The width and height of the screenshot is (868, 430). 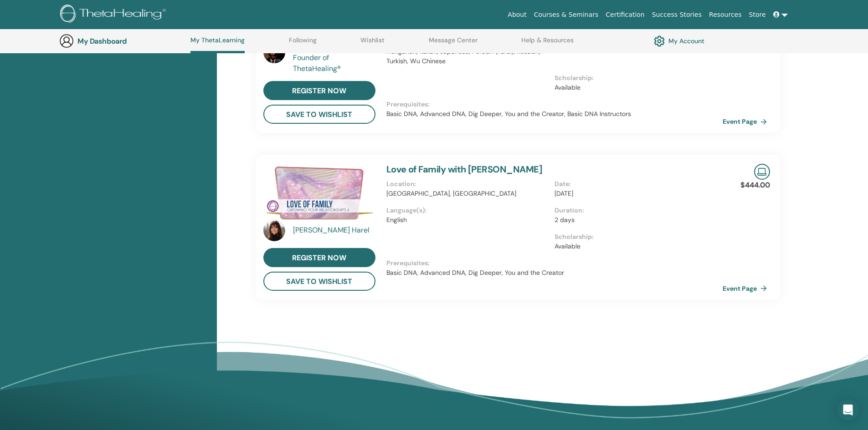 What do you see at coordinates (467, 210) in the screenshot?
I see `p: Language(s) :` at bounding box center [467, 210].